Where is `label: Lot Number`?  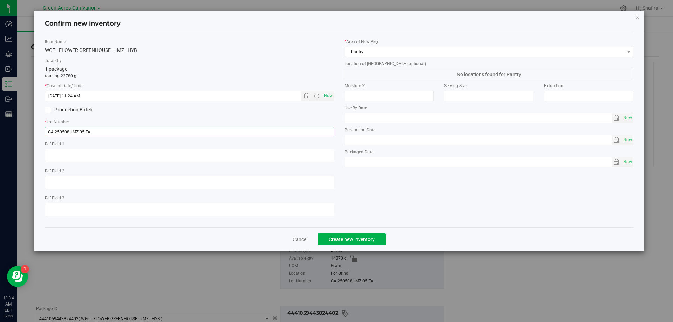 label: Lot Number is located at coordinates (189, 122).